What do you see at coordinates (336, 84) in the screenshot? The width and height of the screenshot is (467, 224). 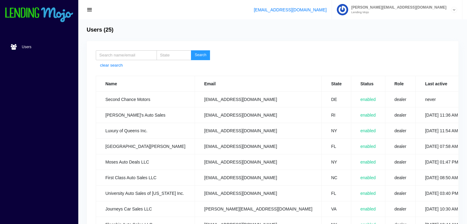 I see `th: State` at bounding box center [336, 84].